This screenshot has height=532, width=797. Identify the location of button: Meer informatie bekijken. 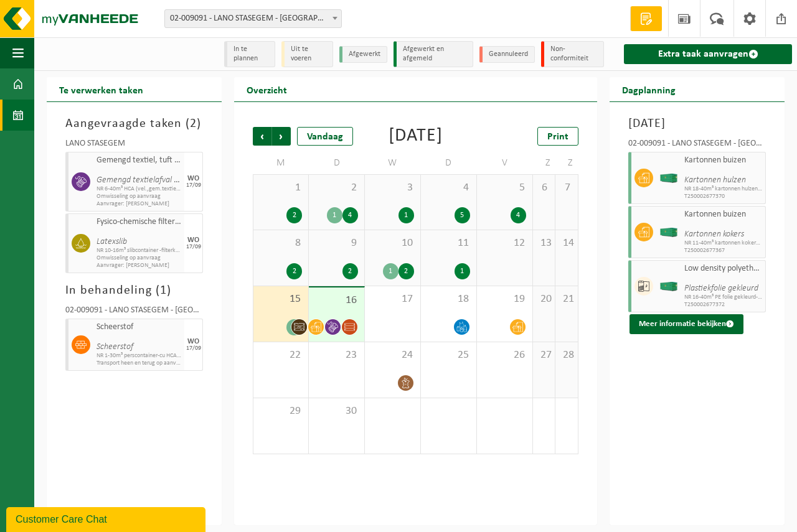
(686, 324).